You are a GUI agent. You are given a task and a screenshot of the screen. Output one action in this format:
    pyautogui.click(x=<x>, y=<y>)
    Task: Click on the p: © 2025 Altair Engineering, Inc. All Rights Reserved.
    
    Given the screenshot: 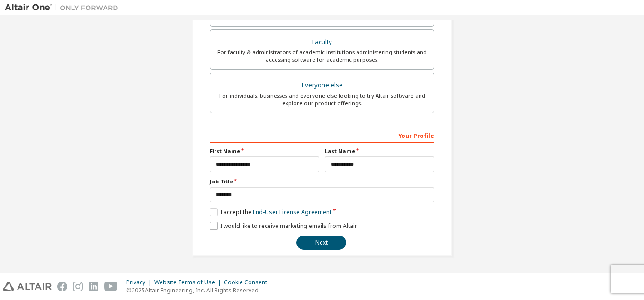 What is the action you would take?
    pyautogui.click(x=199, y=289)
    